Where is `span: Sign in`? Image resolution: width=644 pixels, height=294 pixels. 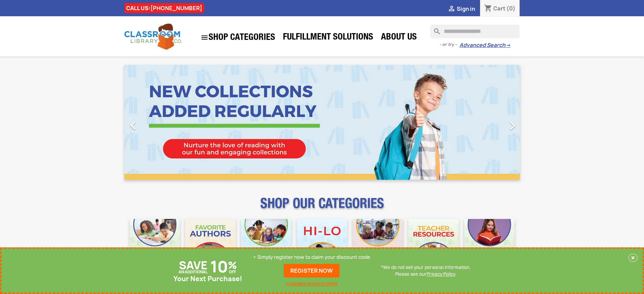
span: Sign in is located at coordinates (466, 9).